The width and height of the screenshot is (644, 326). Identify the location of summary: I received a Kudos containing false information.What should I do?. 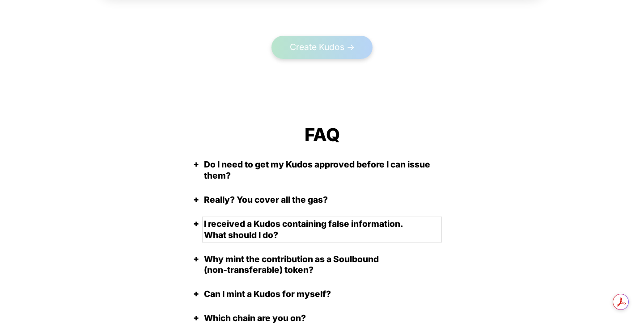
(322, 229).